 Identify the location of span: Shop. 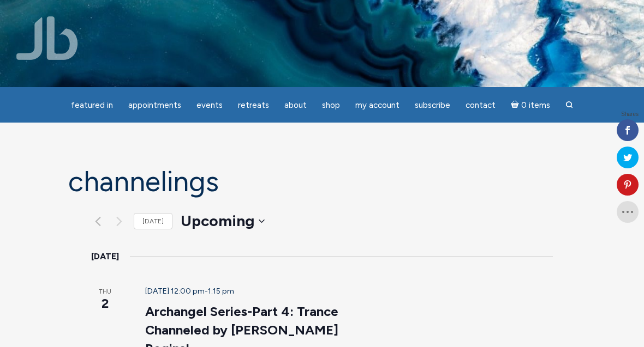
(331, 105).